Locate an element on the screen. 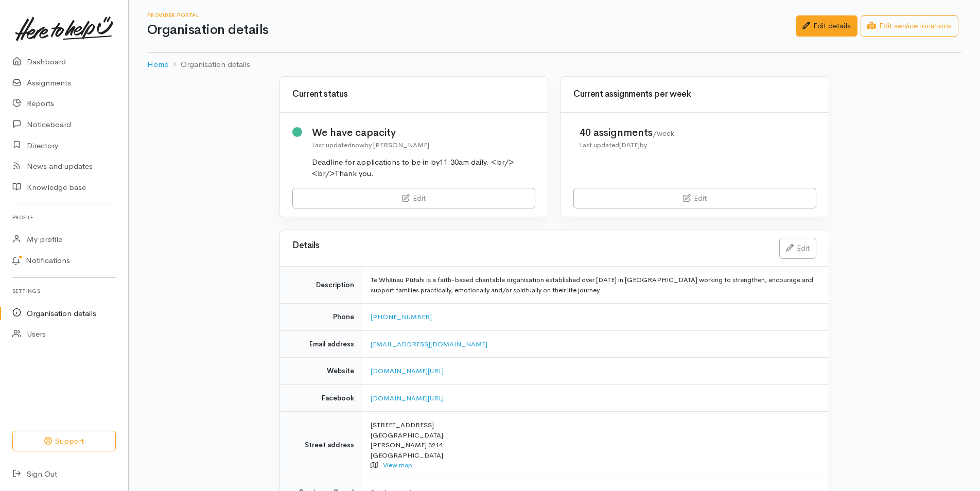 The image size is (980, 491). a: Edit service locations is located at coordinates (909, 25).